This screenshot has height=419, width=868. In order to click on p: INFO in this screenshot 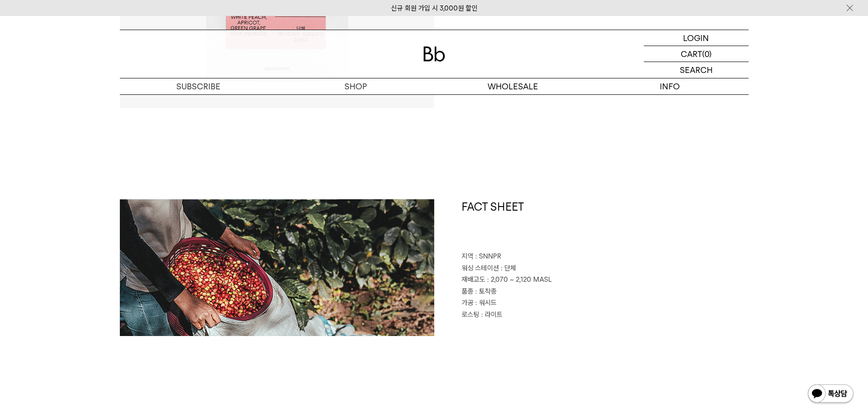, I will do `click(670, 86)`.